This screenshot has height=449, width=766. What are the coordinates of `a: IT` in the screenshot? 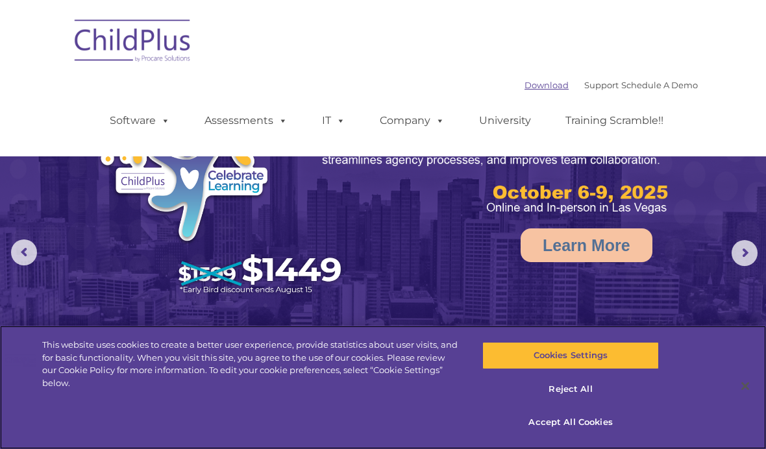 It's located at (334, 121).